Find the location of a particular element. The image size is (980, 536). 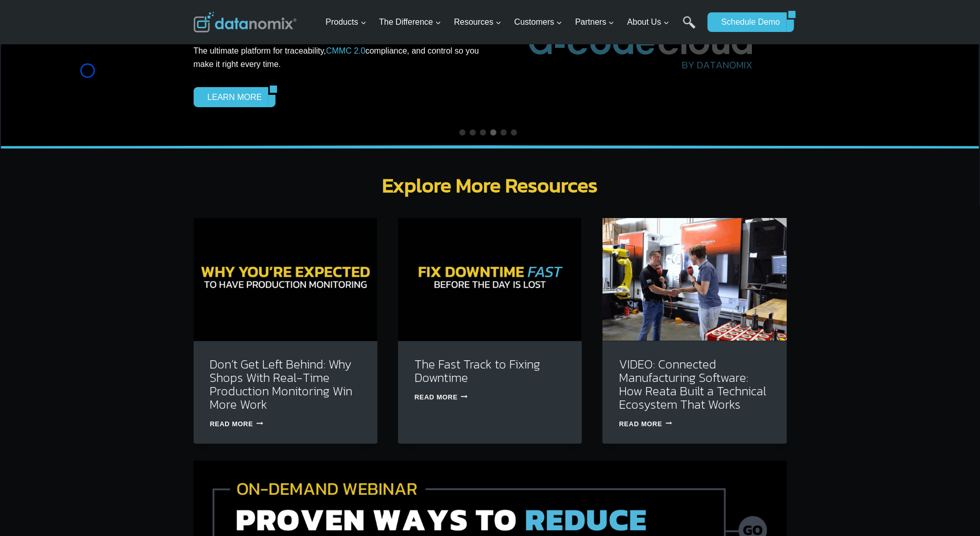

a: CMMC 2.0 is located at coordinates (345, 50).